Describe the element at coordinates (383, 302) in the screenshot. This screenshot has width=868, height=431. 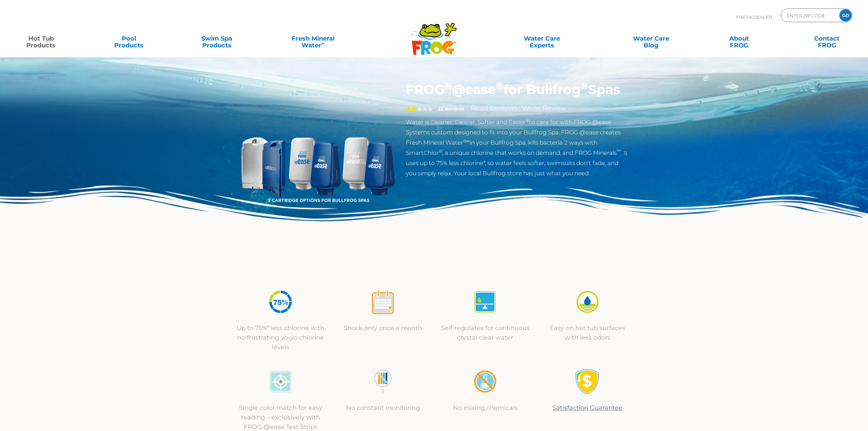
I see `img: icon-atease-shock-once` at that location.